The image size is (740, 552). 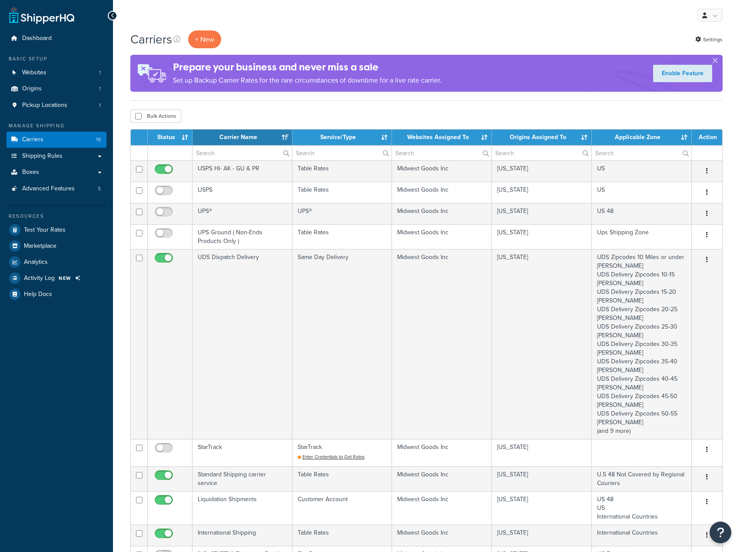 What do you see at coordinates (42, 15) in the screenshot?
I see `a: ShipperHQ Home` at bounding box center [42, 15].